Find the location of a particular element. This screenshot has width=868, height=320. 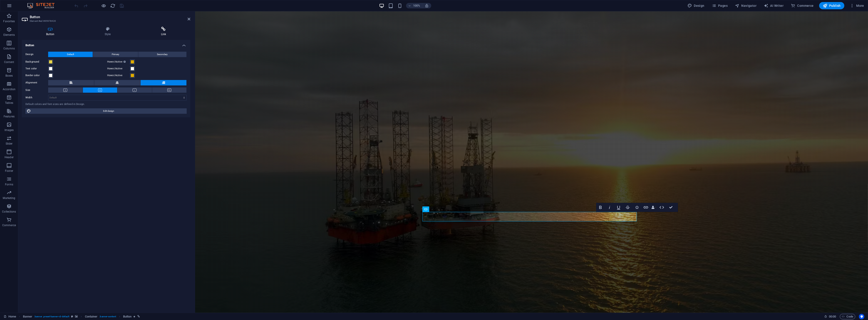

i: Reload page is located at coordinates (113, 6).